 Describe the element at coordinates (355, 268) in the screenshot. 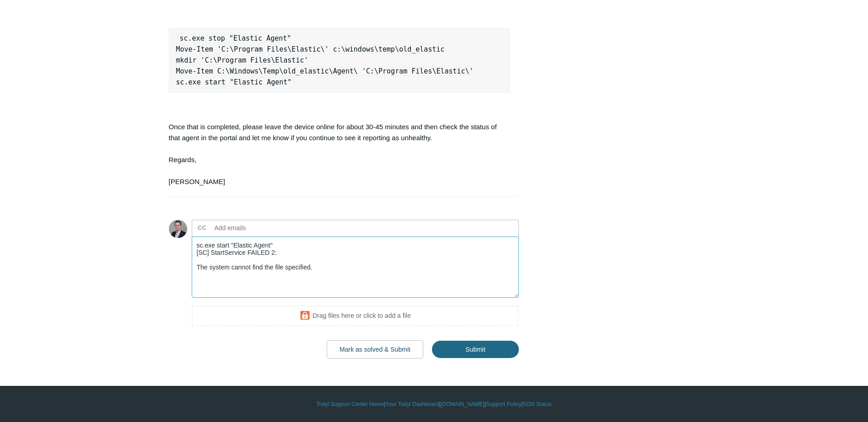

I see `textarea: Add your reply` at that location.